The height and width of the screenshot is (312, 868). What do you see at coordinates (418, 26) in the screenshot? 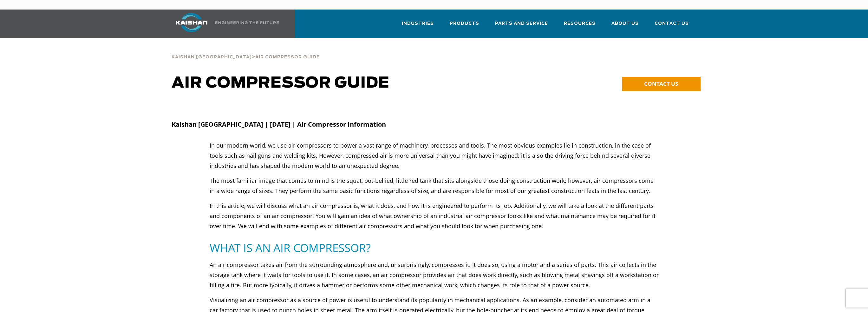
I see `a: Industries` at bounding box center [418, 26].